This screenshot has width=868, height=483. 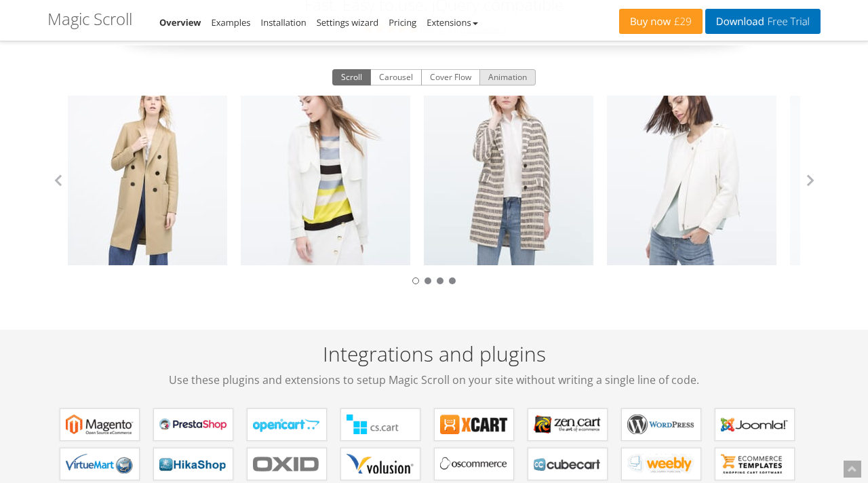 I want to click on b: Magic Scroll for VirtueMart, so click(x=100, y=464).